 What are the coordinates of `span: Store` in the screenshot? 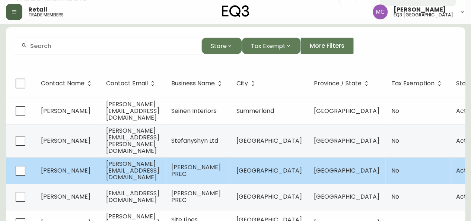 It's located at (218, 46).